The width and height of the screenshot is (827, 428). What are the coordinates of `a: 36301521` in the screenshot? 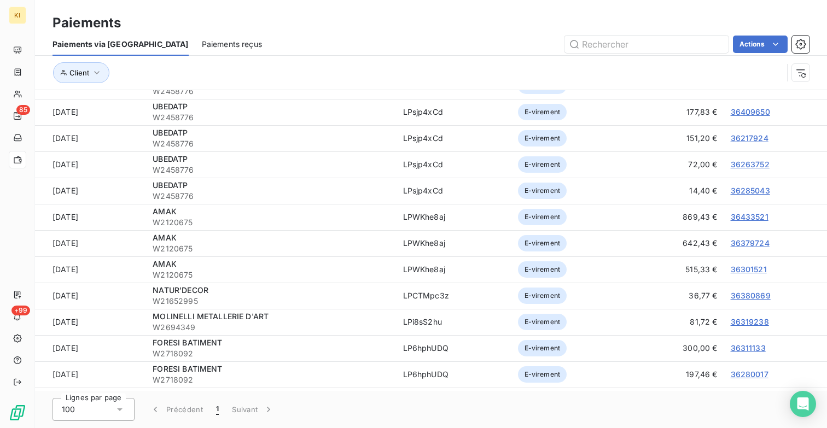 It's located at (749, 269).